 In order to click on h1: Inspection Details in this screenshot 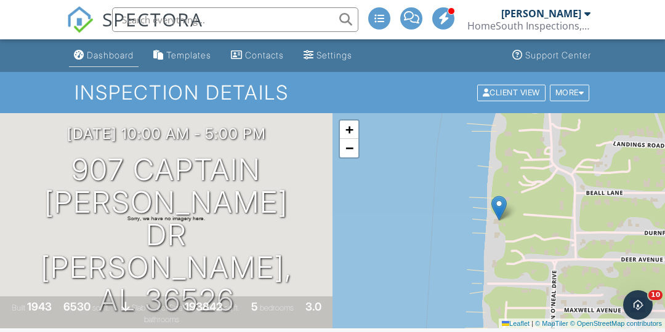, I will do `click(332, 92)`.